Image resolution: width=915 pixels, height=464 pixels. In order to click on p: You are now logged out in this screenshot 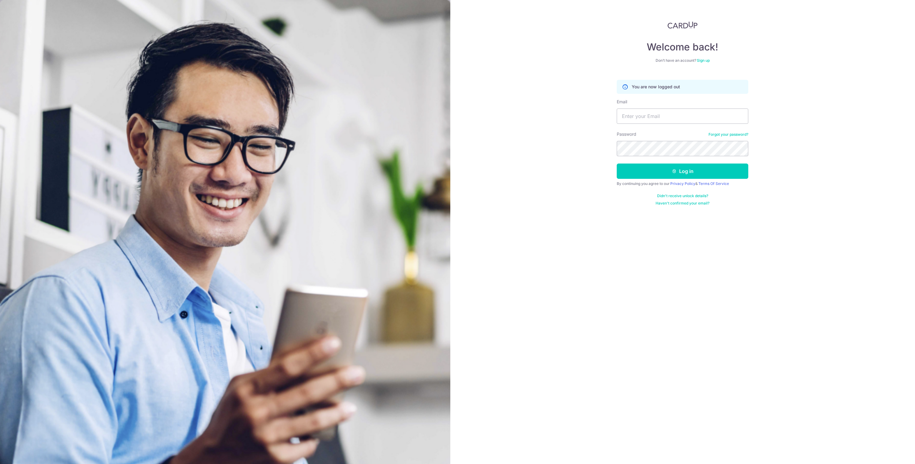, I will do `click(656, 87)`.